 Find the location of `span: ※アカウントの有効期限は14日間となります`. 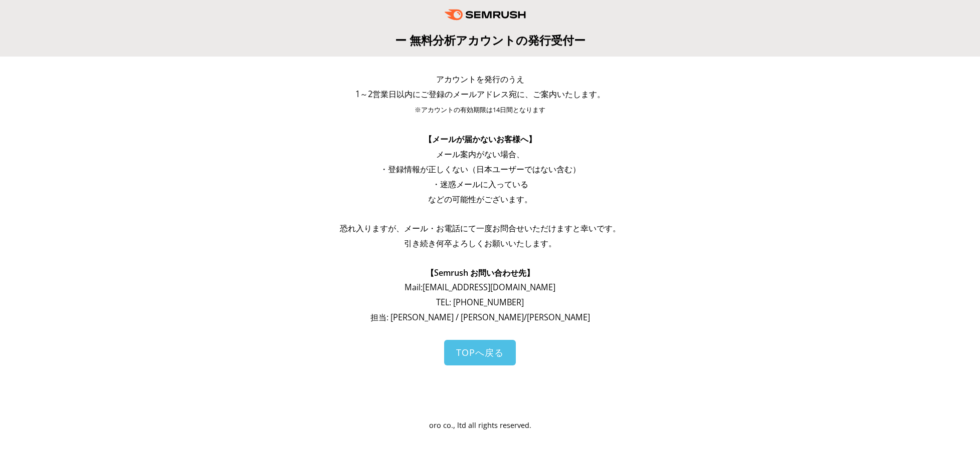

span: ※アカウントの有効期限は14日間となります is located at coordinates (480, 110).